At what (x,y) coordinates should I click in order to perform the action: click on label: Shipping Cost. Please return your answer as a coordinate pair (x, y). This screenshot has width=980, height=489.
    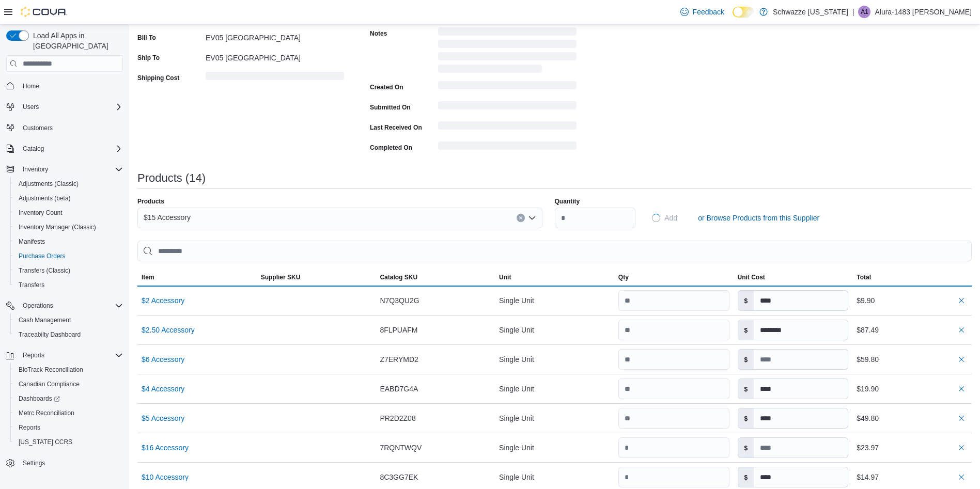
    Looking at the image, I should click on (158, 78).